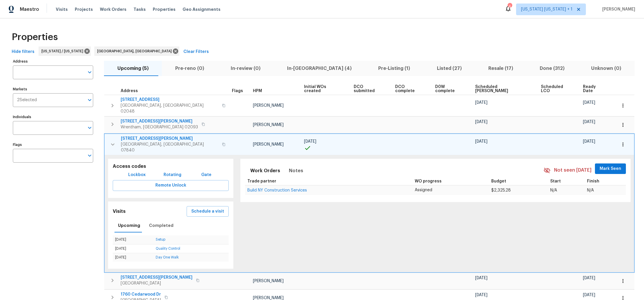  I want to click on span: $2,325.28, so click(501, 190).